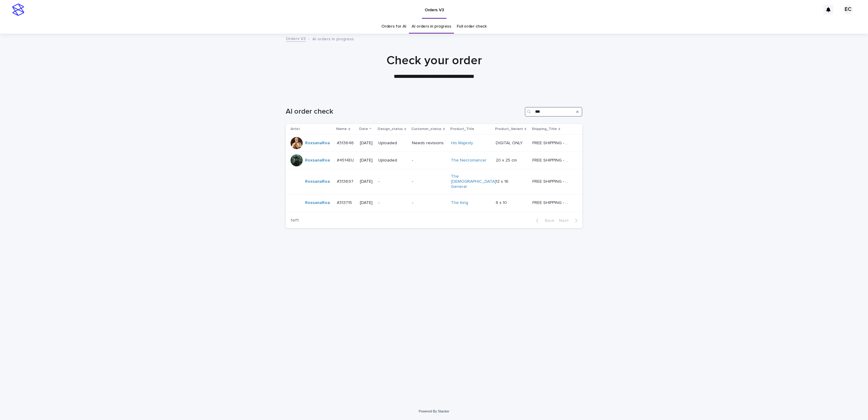 Image resolution: width=868 pixels, height=420 pixels. I want to click on p: FREE SHIPPING - preview in 1-2 business days, after your approval delivery will take 6-10 busines..., so click(552, 159).